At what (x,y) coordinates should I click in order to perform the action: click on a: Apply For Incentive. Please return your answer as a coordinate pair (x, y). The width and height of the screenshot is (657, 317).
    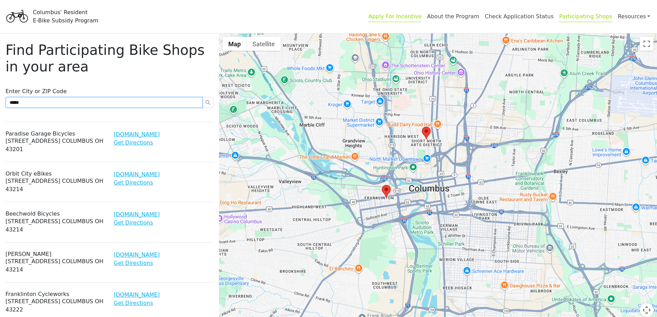
    Looking at the image, I should click on (395, 18).